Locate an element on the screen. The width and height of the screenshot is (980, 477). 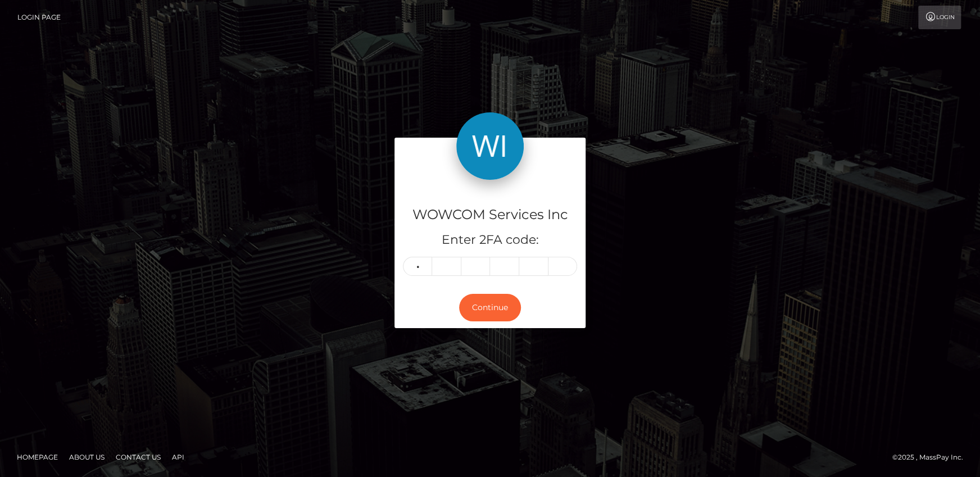
a: API is located at coordinates (178, 457).